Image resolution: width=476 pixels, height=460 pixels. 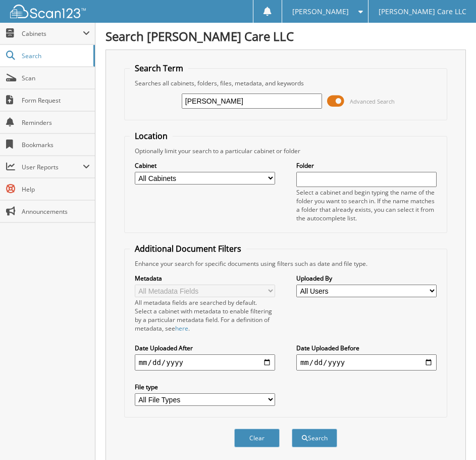 What do you see at coordinates (205, 315) in the screenshot?
I see `div: All metadata fields are searched by default. Select a cabinet with metadata to enable filtering b...` at bounding box center [205, 315].